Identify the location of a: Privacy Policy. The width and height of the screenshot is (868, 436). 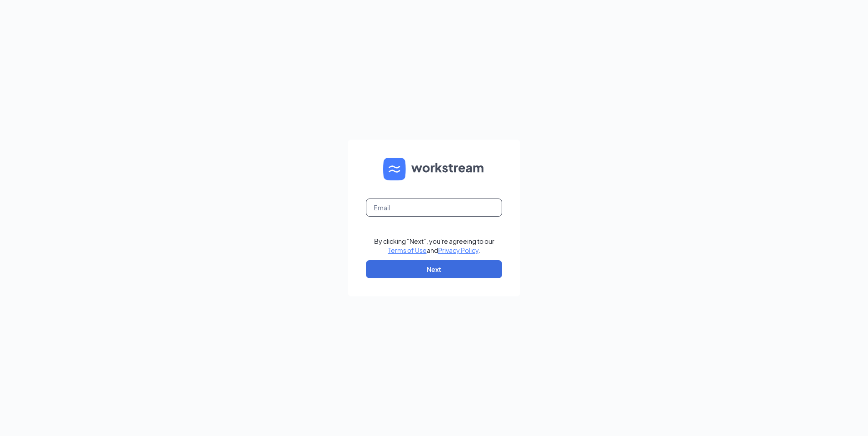
(458, 250).